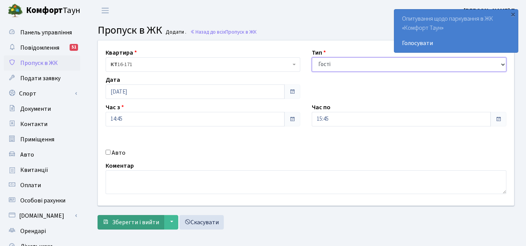 Image resolution: width=526 pixels, height=246 pixels. I want to click on img: logo.png, so click(15, 11).